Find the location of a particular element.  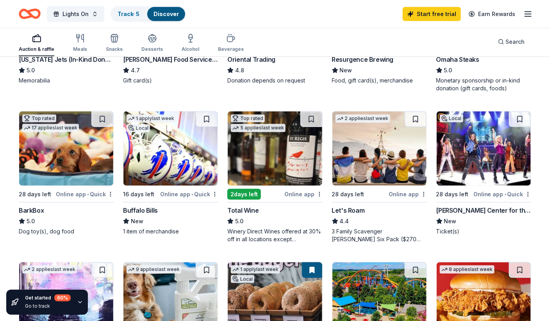

div: 2 days left is located at coordinates (244, 194).